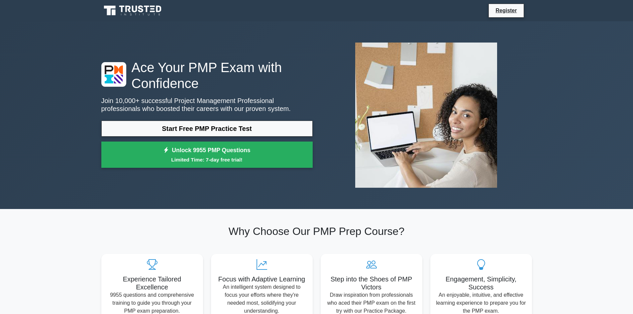  What do you see at coordinates (371, 283) in the screenshot?
I see `h5: Step into the Shoes of PMP Victors` at bounding box center [371, 283].